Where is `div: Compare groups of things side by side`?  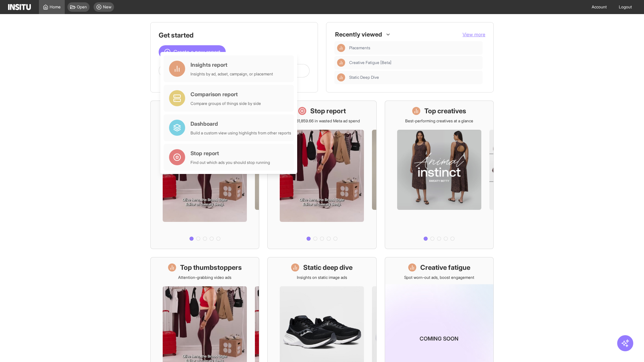 div: Compare groups of things side by side is located at coordinates (226, 103).